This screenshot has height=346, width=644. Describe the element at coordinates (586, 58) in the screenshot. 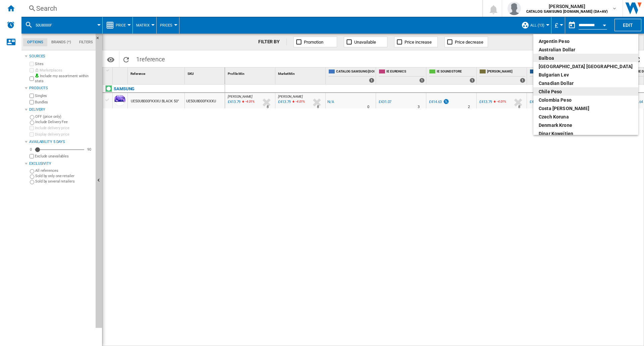

I see `div: balboa` at that location.